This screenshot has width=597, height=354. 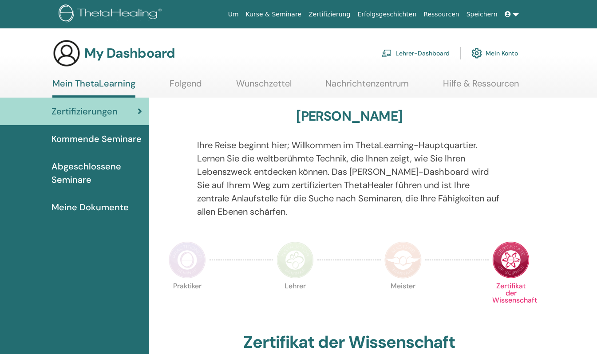 I want to click on a: Mein Konto, so click(x=494, y=53).